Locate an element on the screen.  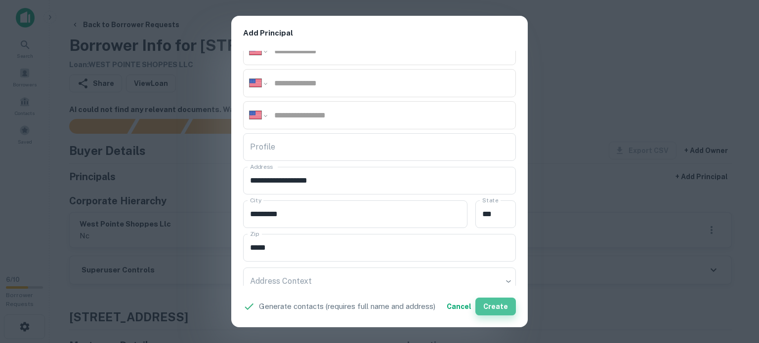
label: City is located at coordinates (255, 200).